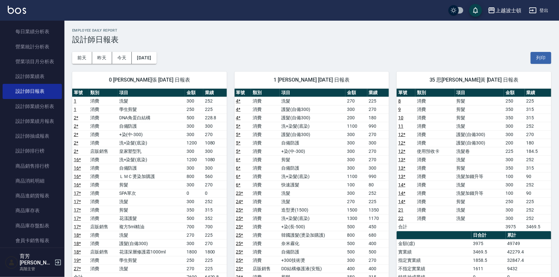 The image size is (559, 277). Describe the element at coordinates (488, 260) in the screenshot. I see `td: 1858.5` at that location.